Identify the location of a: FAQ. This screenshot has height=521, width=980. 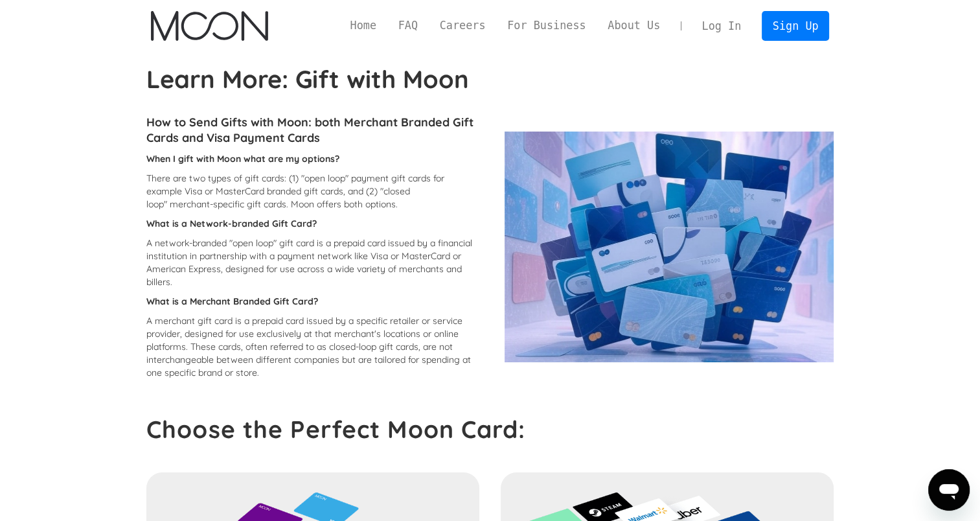
(408, 25).